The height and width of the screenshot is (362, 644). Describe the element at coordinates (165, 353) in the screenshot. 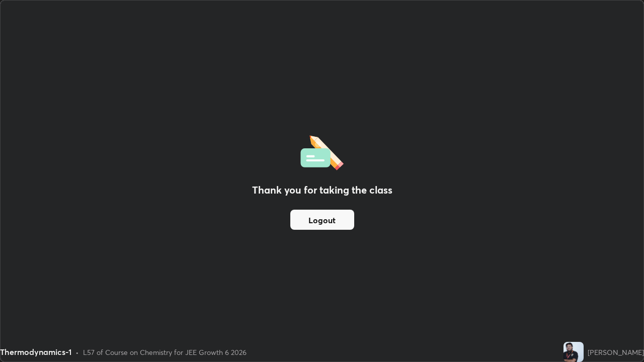

I see `div: L57 of Course on Chemistry for JEE Growth 6 2026` at that location.